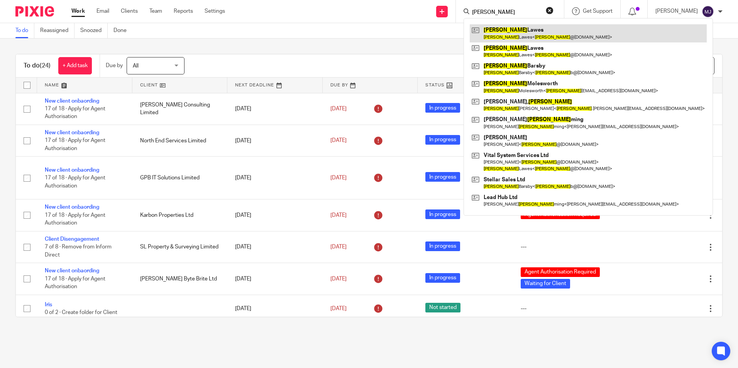 The image size is (738, 368). What do you see at coordinates (708, 12) in the screenshot?
I see `img: svg%3E` at bounding box center [708, 12].